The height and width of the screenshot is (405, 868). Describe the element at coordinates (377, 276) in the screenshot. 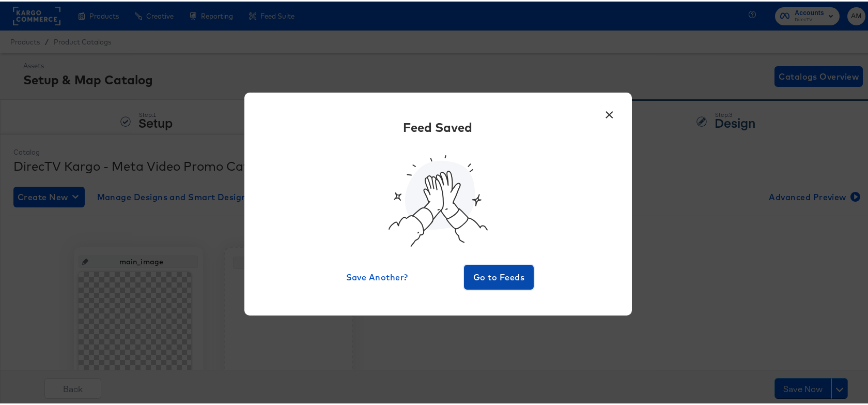

I see `span: Save Another?` at that location.